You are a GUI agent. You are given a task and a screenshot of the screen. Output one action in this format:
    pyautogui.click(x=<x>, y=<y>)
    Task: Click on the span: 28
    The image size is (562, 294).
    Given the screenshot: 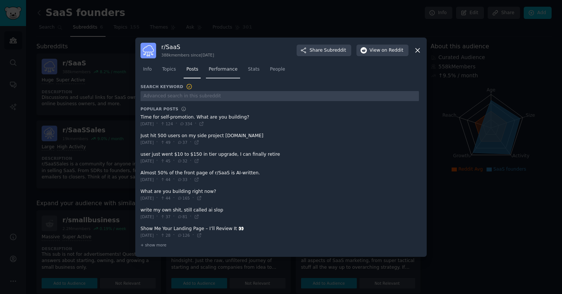 What is the action you would take?
    pyautogui.click(x=165, y=235)
    